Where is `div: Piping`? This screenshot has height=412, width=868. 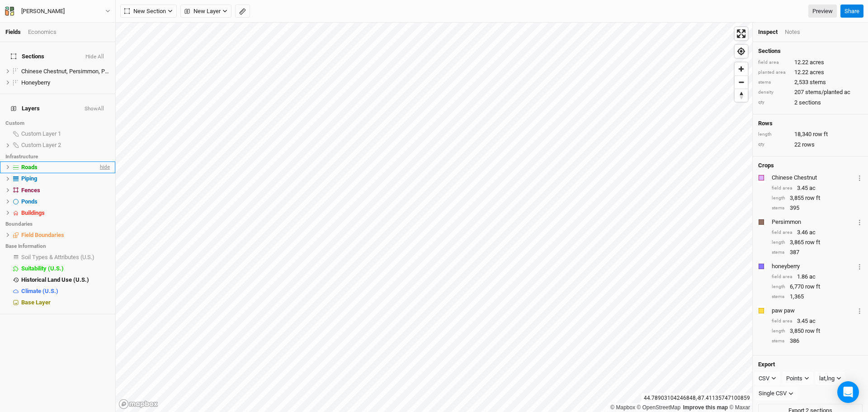
div: Piping is located at coordinates (66, 178).